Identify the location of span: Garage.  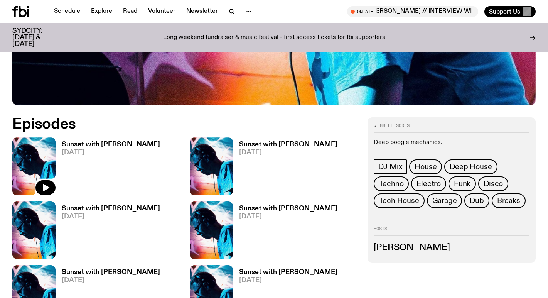
(445, 201).